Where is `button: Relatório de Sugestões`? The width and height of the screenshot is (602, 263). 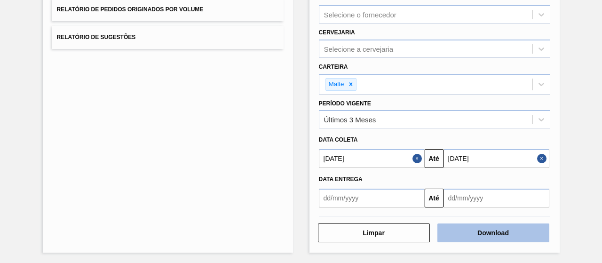 button: Relatório de Sugestões is located at coordinates (168, 37).